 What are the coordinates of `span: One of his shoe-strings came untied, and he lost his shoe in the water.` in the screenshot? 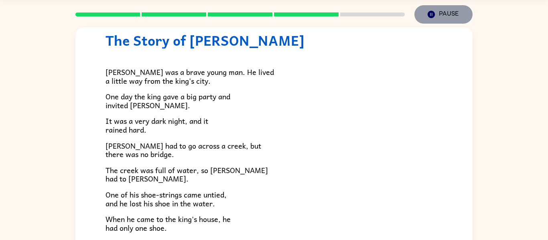 It's located at (166, 199).